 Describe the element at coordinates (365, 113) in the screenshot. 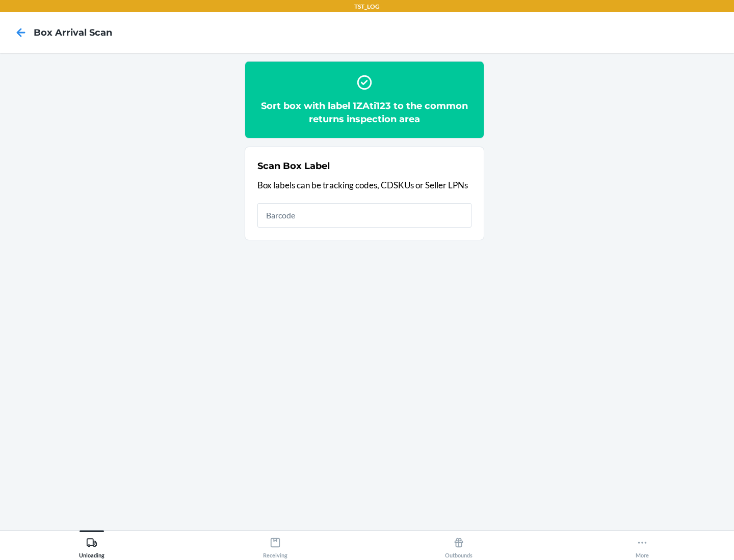

I see `h2: Sort box with label 1ZAti123 to the common returns inspection area` at that location.